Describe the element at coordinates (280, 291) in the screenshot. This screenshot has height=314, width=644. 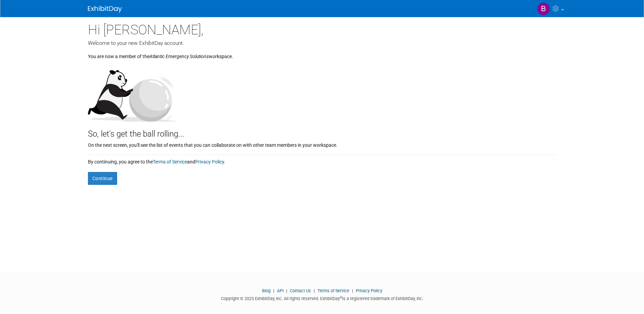
I see `a: API` at that location.